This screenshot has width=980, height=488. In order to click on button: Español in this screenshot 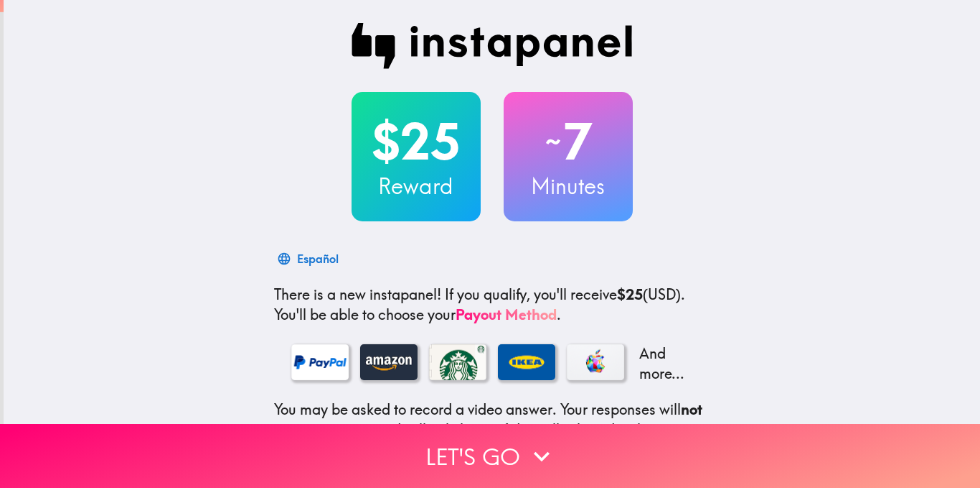, I will do `click(310, 259)`.